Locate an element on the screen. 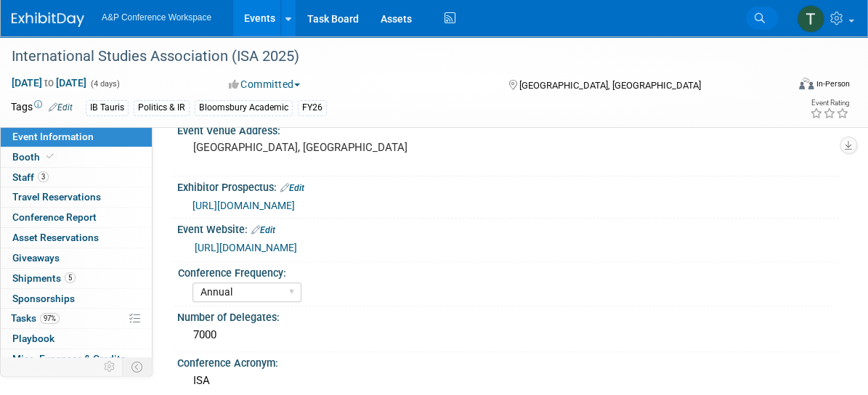  div: International Studies Association (ISA 2025) is located at coordinates (387, 57).